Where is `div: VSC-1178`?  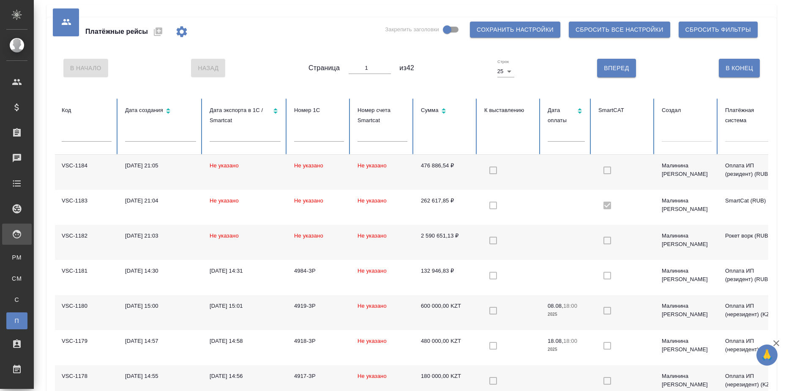
div: VSC-1178 is located at coordinates (87, 376).